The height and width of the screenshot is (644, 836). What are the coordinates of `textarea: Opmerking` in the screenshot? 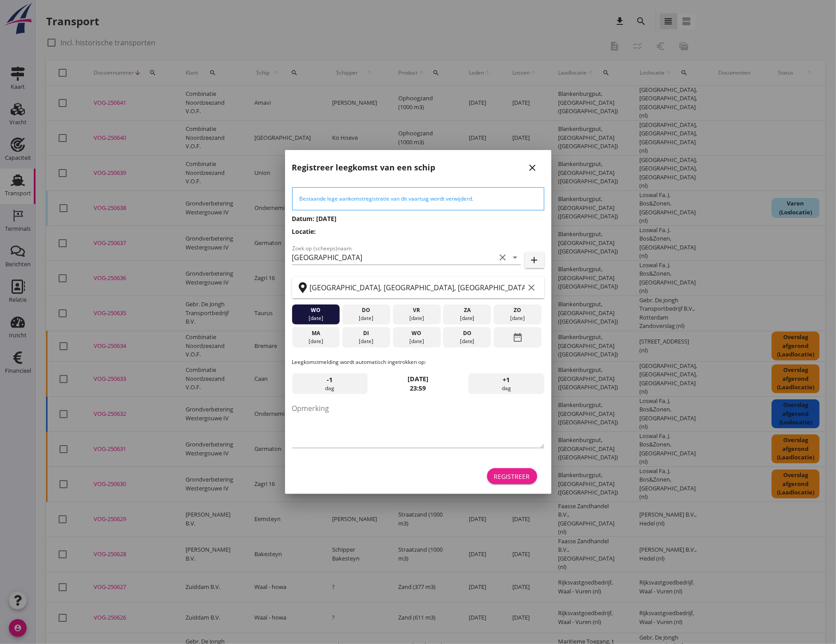 It's located at (418, 425).